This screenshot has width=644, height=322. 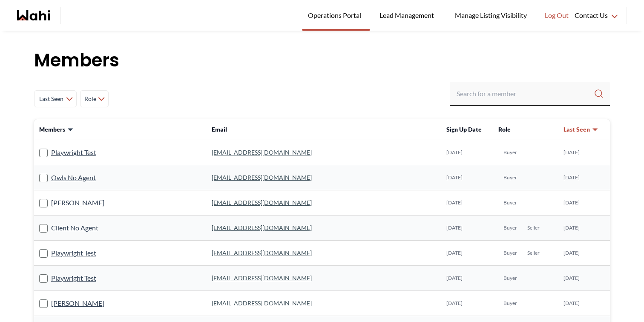 I want to click on span: Operations Portal, so click(x=336, y=15).